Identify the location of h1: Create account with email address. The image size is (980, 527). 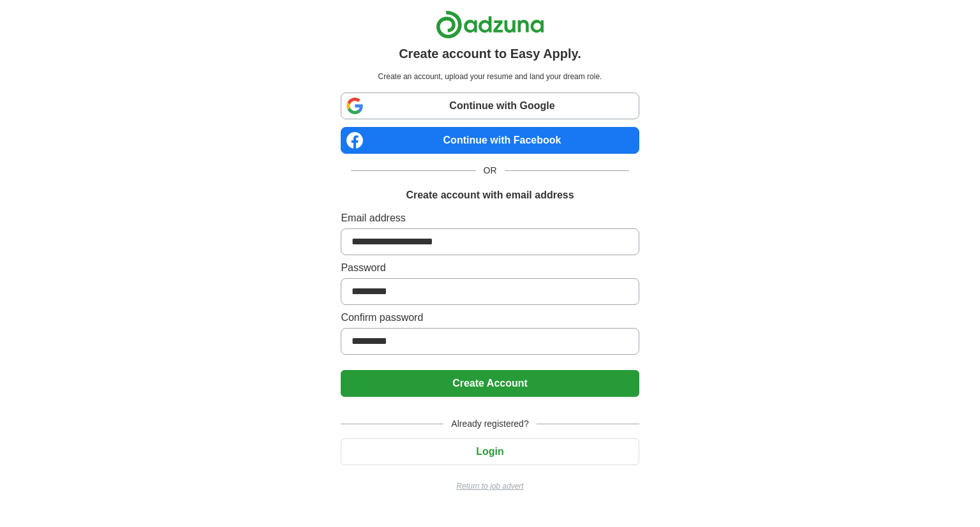
(490, 195).